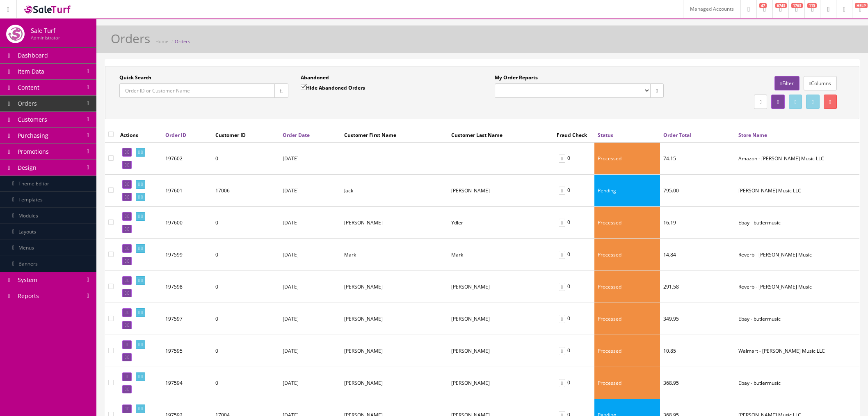  I want to click on td: 197599, so click(187, 255).